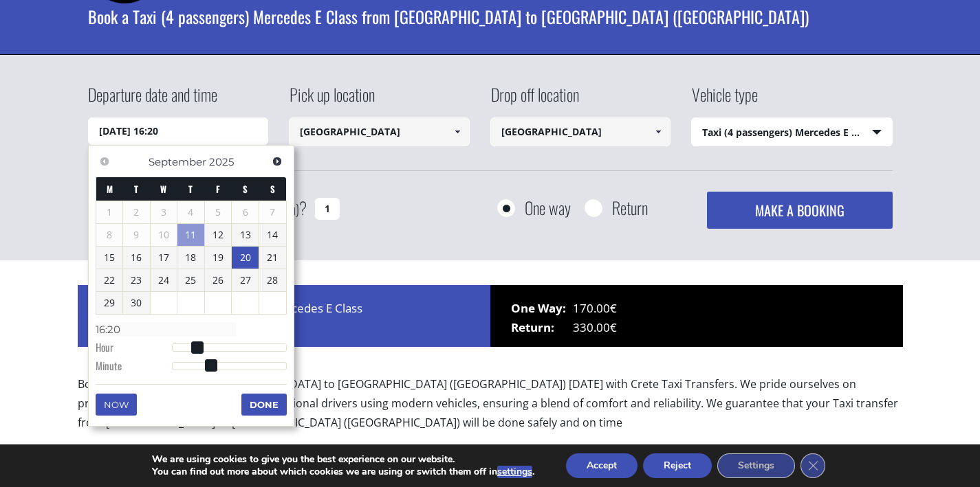 The width and height of the screenshot is (980, 487). I want to click on a: 16, so click(137, 258).